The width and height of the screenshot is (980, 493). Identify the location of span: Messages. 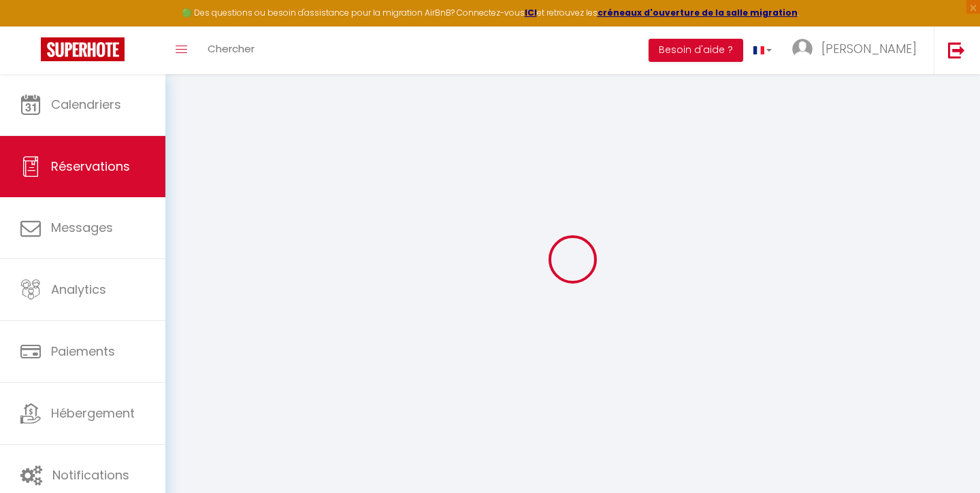
(82, 227).